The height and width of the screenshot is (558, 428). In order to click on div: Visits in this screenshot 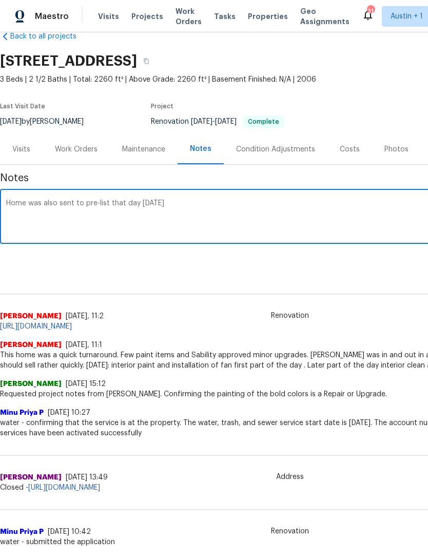, I will do `click(21, 149)`.